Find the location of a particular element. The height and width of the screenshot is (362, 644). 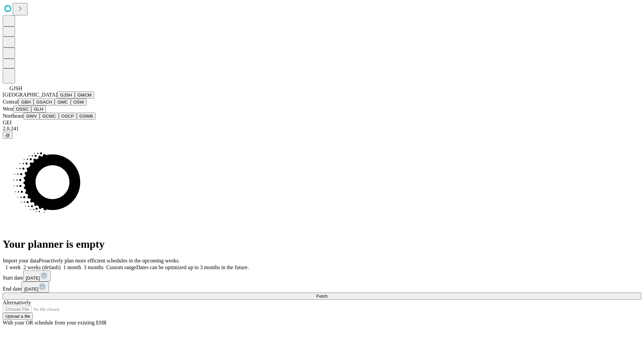

button: GCMC is located at coordinates (49, 116).